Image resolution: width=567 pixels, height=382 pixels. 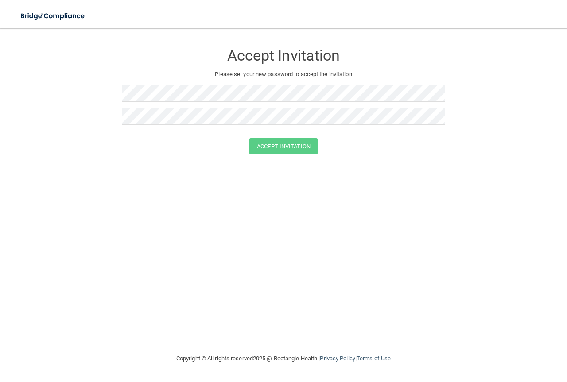 I want to click on a: Terms of Use, so click(x=374, y=359).